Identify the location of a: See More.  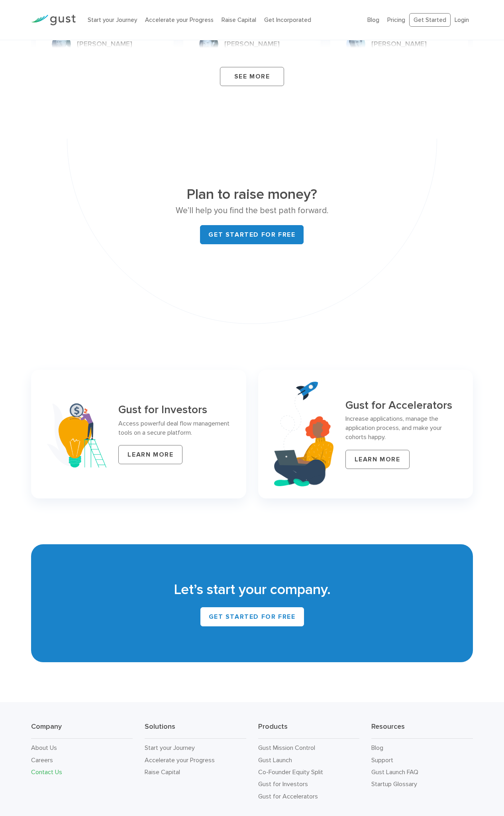
(252, 77).